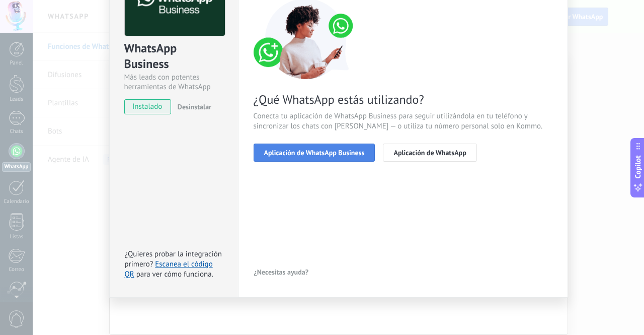 Image resolution: width=644 pixels, height=335 pixels. What do you see at coordinates (315, 153) in the screenshot?
I see `span: Aplicación de WhatsApp Business` at bounding box center [315, 153].